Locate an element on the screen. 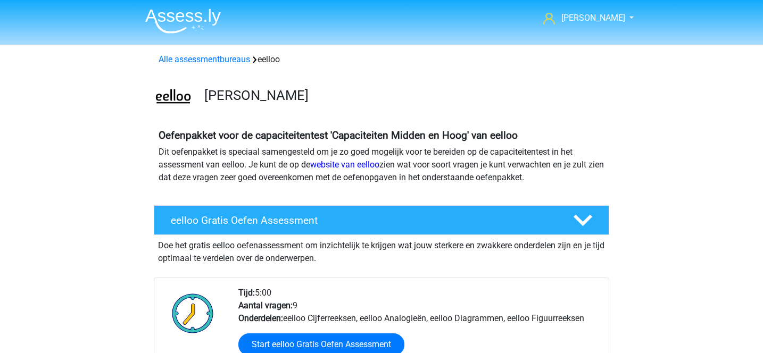 The image size is (763, 353). img: Assessly is located at coordinates (183, 21).